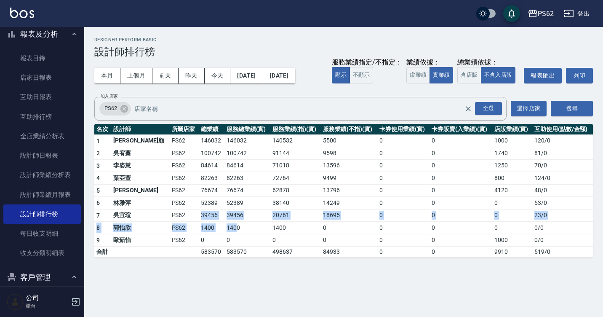  I want to click on button: 虛業績, so click(418, 75).